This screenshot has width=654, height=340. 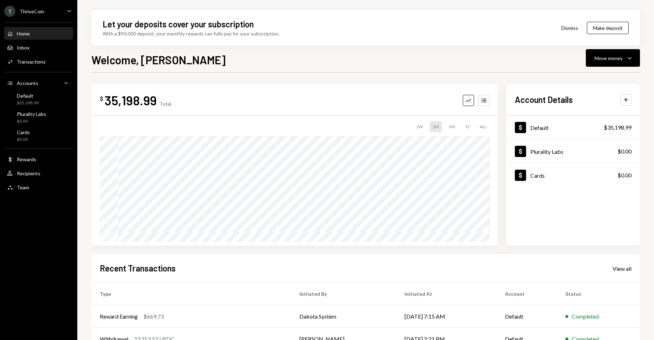 I want to click on div: ALL, so click(x=483, y=126).